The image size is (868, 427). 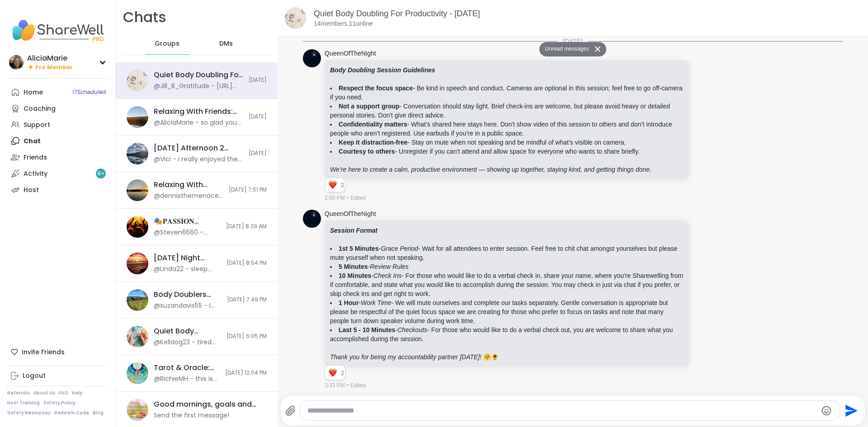 What do you see at coordinates (507, 93) in the screenshot?
I see `li: - Be kind in speech and conduct. Cameras are optional in this session; feel free to go off-camera...` at bounding box center [507, 93].